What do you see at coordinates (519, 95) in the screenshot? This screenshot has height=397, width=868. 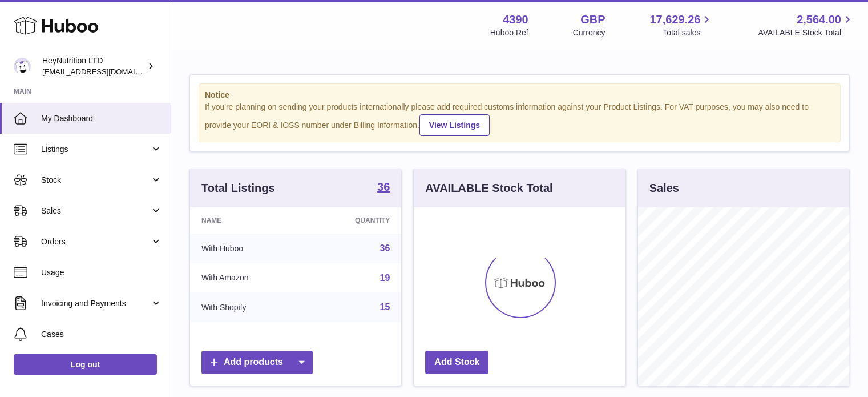 I see `strong: Notice` at bounding box center [519, 95].